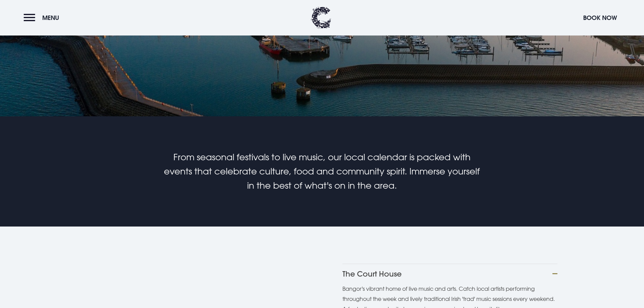  Describe the element at coordinates (600, 18) in the screenshot. I see `button: Book Now` at that location.